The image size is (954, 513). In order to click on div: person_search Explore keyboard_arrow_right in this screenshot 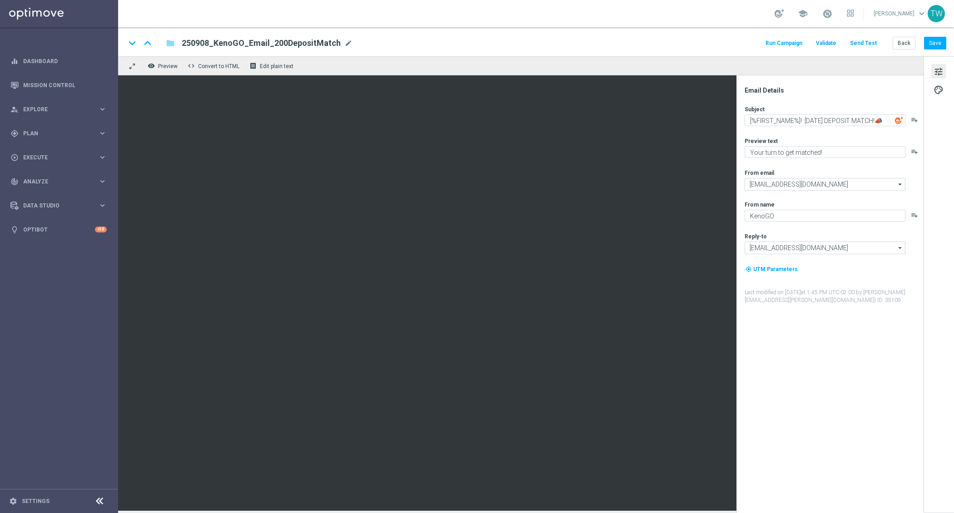, I will do `click(59, 109)`.